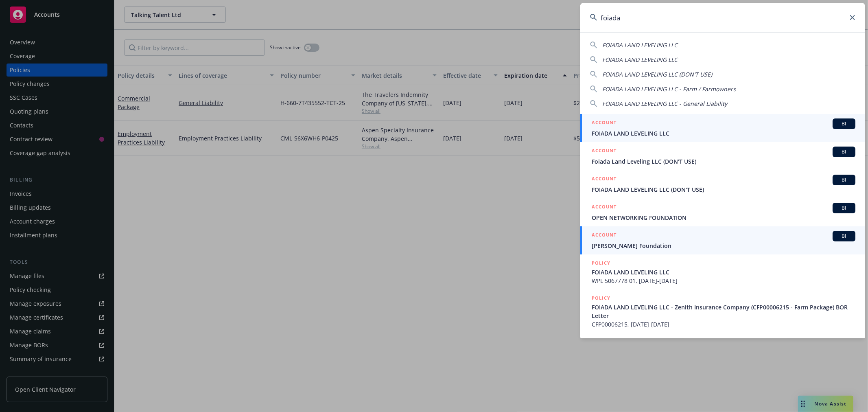  What do you see at coordinates (722, 128) in the screenshot?
I see `a: ACCOUNTBIFOIADA LAND LEVELING LLC` at bounding box center [722, 128].